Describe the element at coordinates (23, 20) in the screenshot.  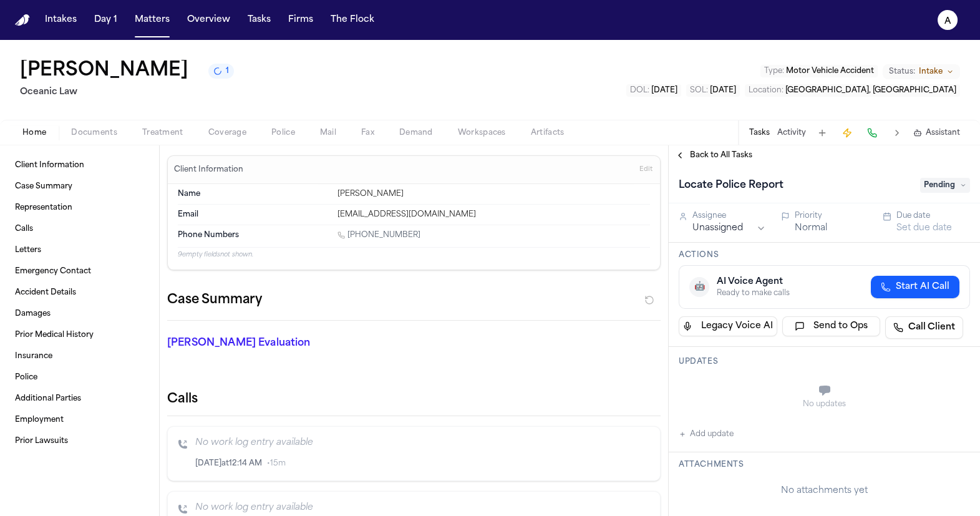
I see `a: Home` at that location.